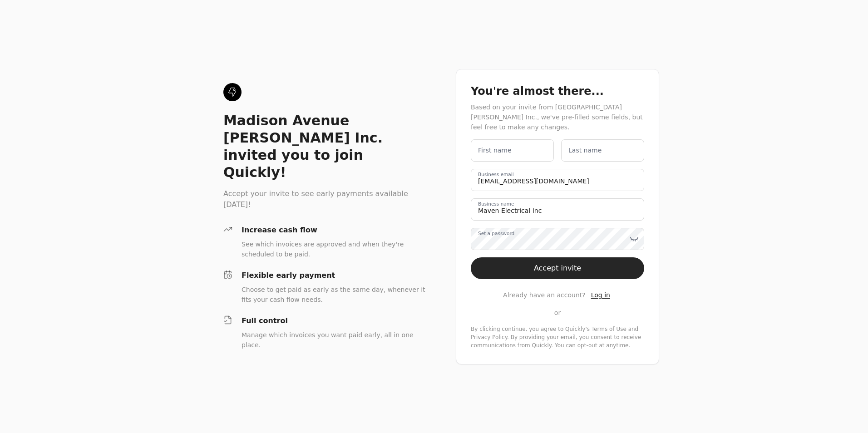 Image resolution: width=868 pixels, height=433 pixels. What do you see at coordinates (608, 329) in the screenshot?
I see `a: terms-of-service` at bounding box center [608, 329].